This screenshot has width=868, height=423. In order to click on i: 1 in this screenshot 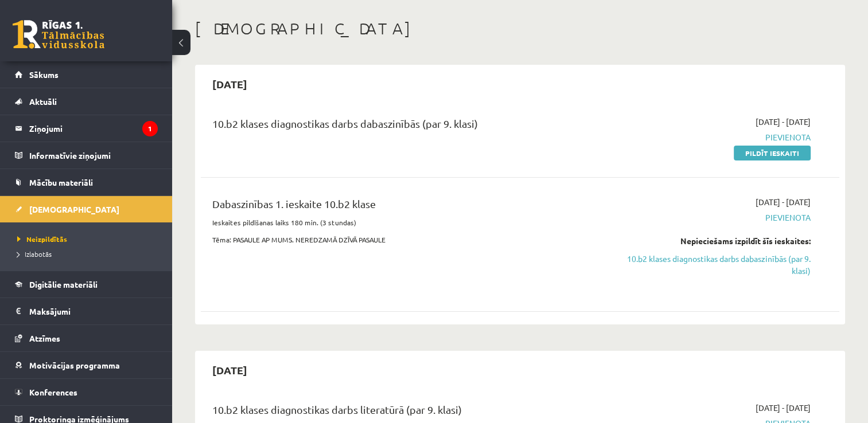, I will do `click(150, 129)`.